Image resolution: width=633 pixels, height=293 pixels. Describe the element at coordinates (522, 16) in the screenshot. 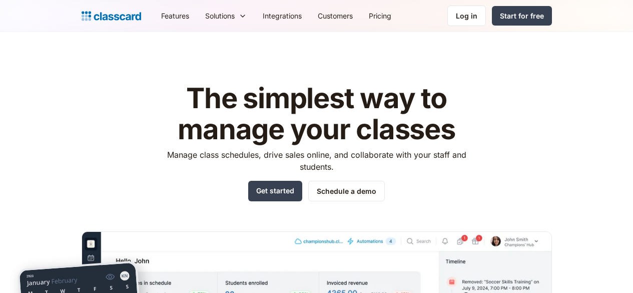

I see `div: Start for free` at that location.